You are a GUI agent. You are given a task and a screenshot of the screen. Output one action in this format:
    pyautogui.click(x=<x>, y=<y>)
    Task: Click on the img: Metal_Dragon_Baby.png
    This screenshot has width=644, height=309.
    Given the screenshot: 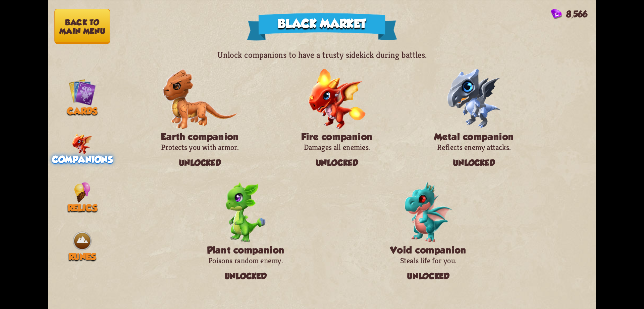 What is the action you would take?
    pyautogui.click(x=474, y=98)
    